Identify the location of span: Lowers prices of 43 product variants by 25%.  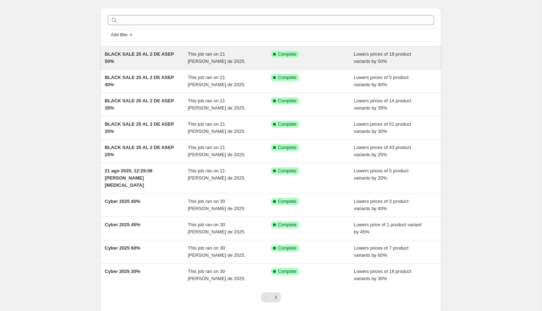
(383, 151).